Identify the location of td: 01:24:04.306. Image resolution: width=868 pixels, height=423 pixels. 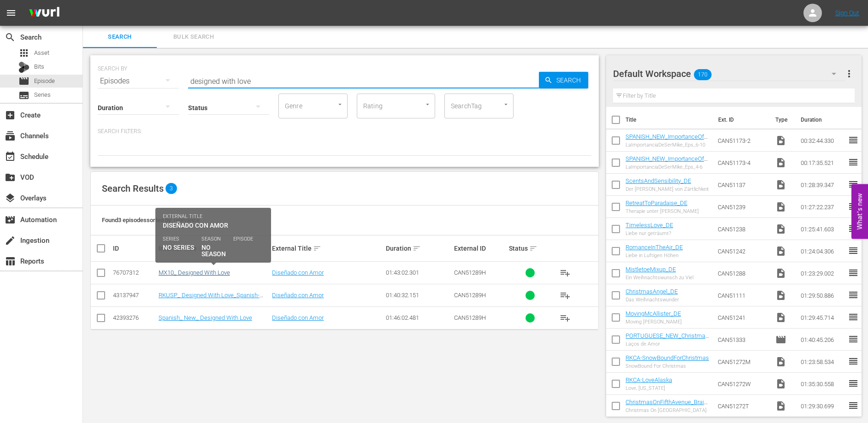
(823, 251).